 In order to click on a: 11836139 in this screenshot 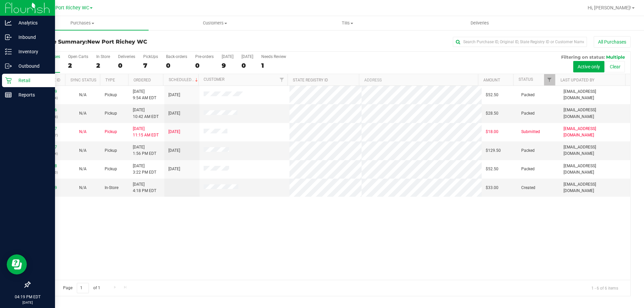, I will do `click(48, 188)`.